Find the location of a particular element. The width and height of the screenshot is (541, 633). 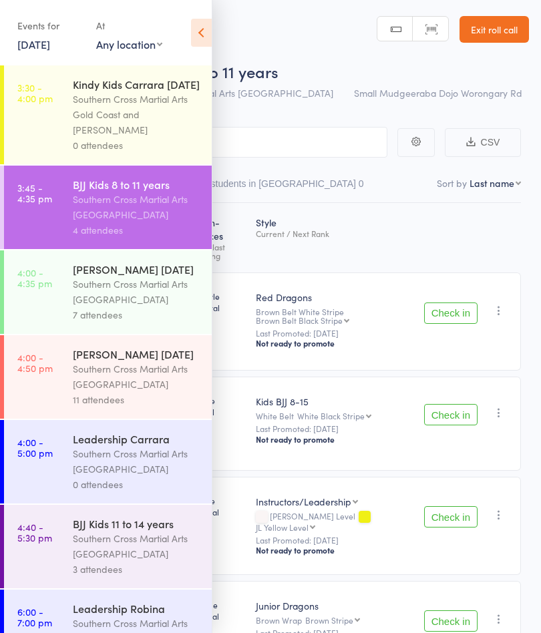

span: 4 style is located at coordinates (218, 400).